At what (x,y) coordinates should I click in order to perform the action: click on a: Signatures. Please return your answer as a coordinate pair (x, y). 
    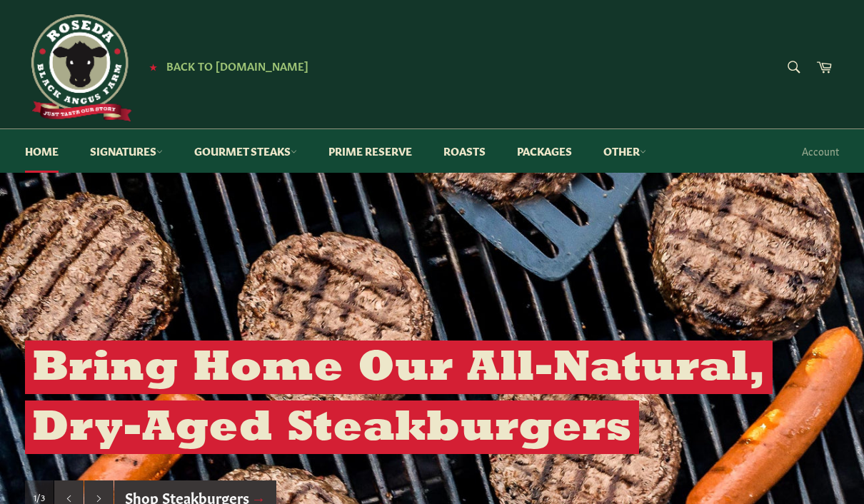
    Looking at the image, I should click on (126, 151).